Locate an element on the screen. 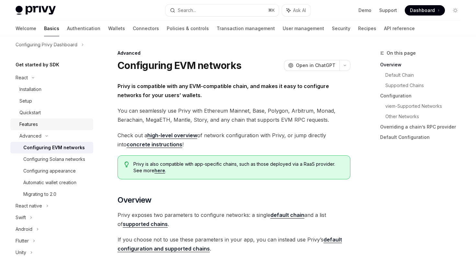  a: Quickstart is located at coordinates (52, 113).